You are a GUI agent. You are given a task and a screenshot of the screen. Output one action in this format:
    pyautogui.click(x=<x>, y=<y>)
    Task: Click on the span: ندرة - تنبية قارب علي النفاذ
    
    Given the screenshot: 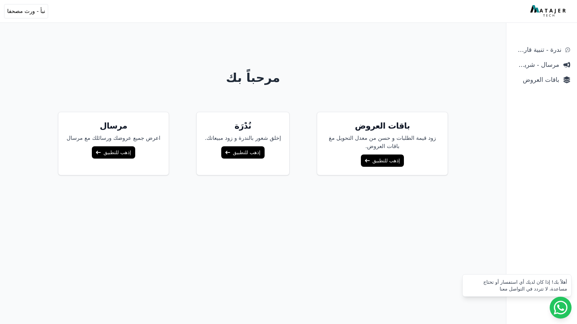 What is the action you would take?
    pyautogui.click(x=537, y=50)
    